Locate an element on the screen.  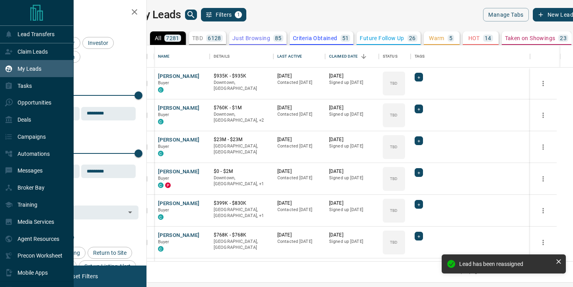
h1: My Leads is located at coordinates (158, 15).